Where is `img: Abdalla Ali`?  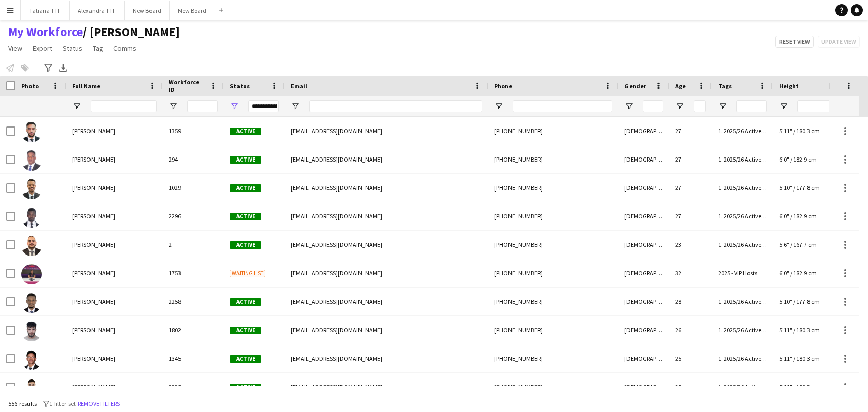 img: Abdalla Ali is located at coordinates (32, 132).